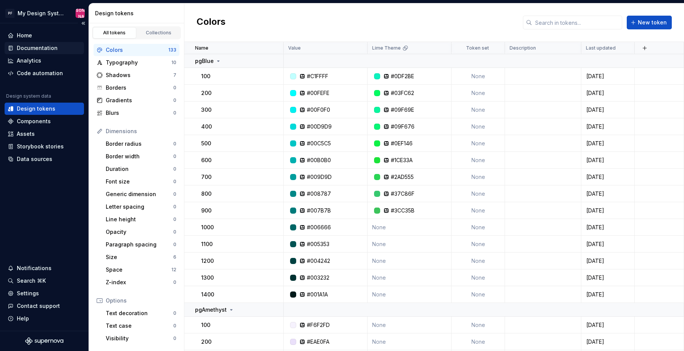 The width and height of the screenshot is (684, 351). Describe the element at coordinates (402, 76) in the screenshot. I see `div: #0DF2BE` at that location.